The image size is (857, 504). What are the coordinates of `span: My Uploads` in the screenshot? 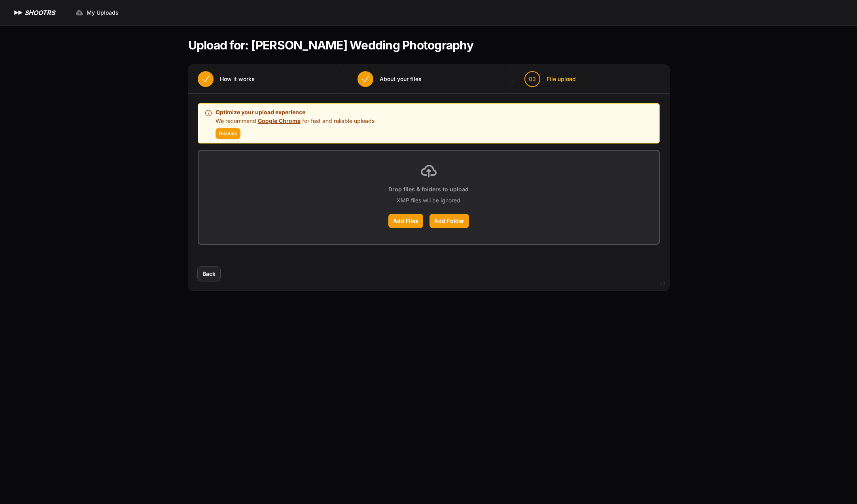 It's located at (102, 13).